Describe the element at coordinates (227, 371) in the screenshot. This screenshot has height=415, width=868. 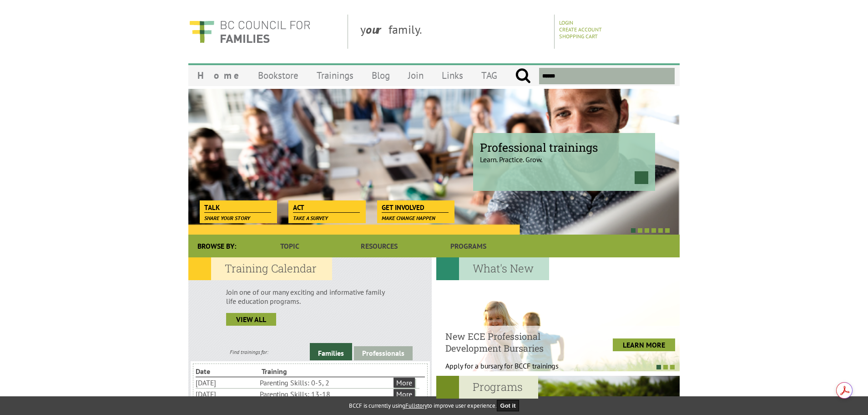
I see `li: Date` at that location.